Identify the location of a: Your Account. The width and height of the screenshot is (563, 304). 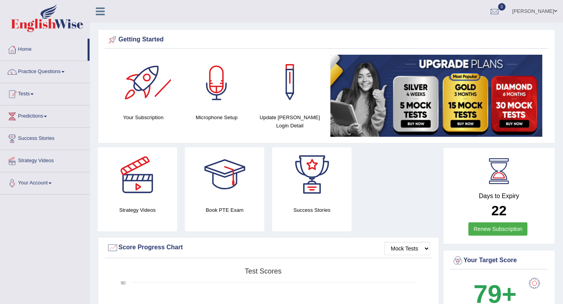
(45, 182).